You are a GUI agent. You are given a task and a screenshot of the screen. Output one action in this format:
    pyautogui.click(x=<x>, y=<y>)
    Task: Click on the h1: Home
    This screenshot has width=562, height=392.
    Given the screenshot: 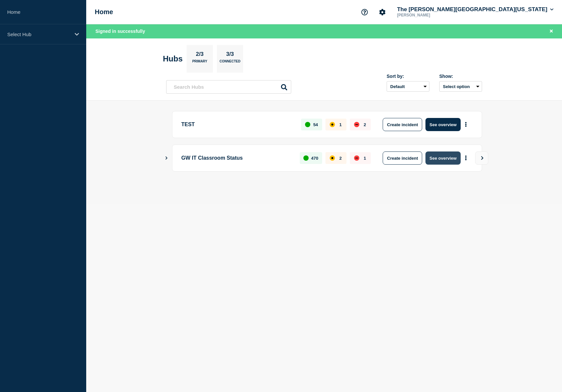 What is the action you would take?
    pyautogui.click(x=104, y=12)
    